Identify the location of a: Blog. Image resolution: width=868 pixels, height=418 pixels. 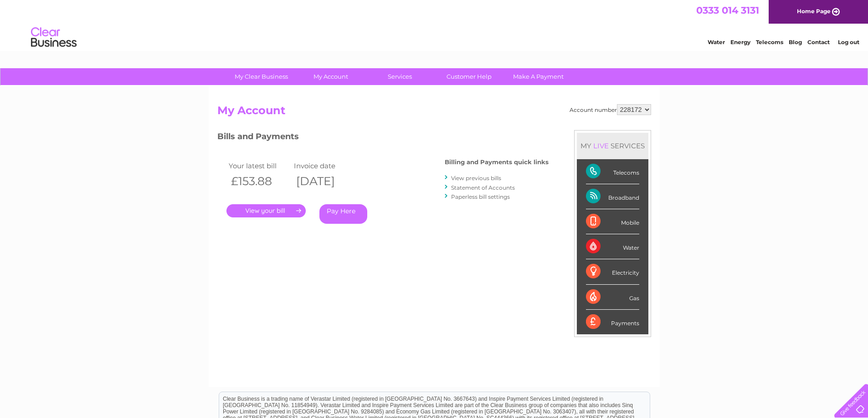
(795, 42).